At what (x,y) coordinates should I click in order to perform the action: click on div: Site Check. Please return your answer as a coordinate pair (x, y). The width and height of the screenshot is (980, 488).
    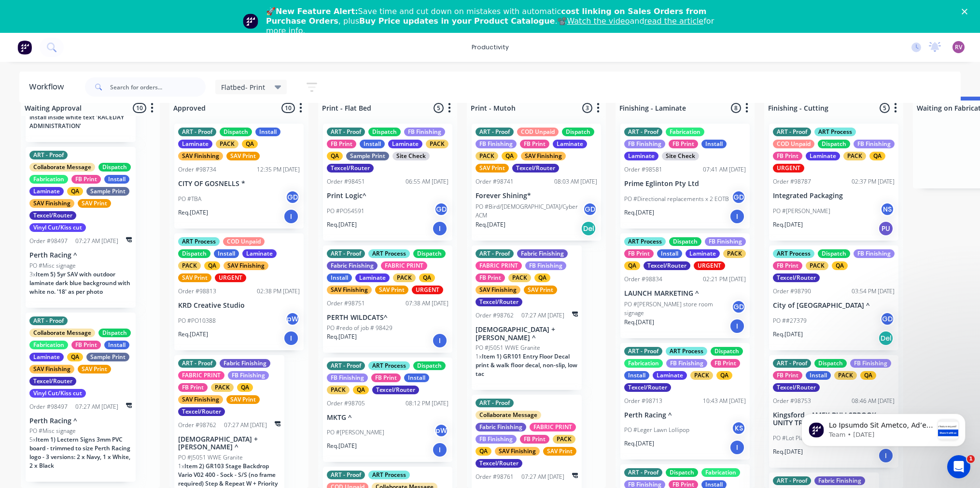
    Looking at the image, I should click on (411, 156).